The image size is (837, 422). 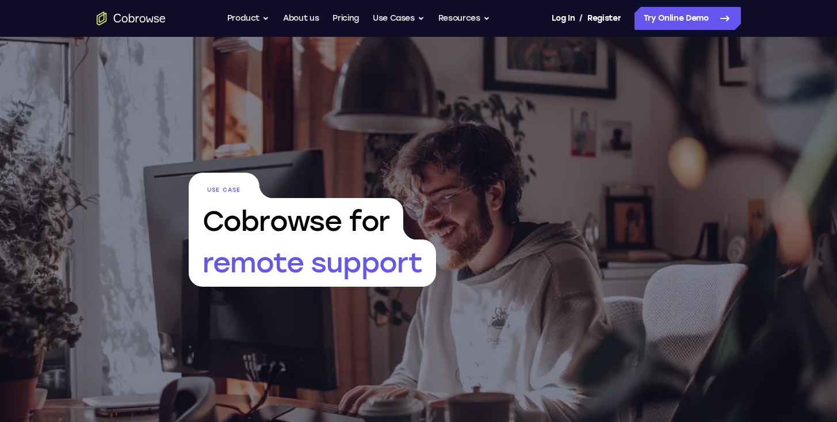 What do you see at coordinates (464, 18) in the screenshot?
I see `button: Resources` at bounding box center [464, 18].